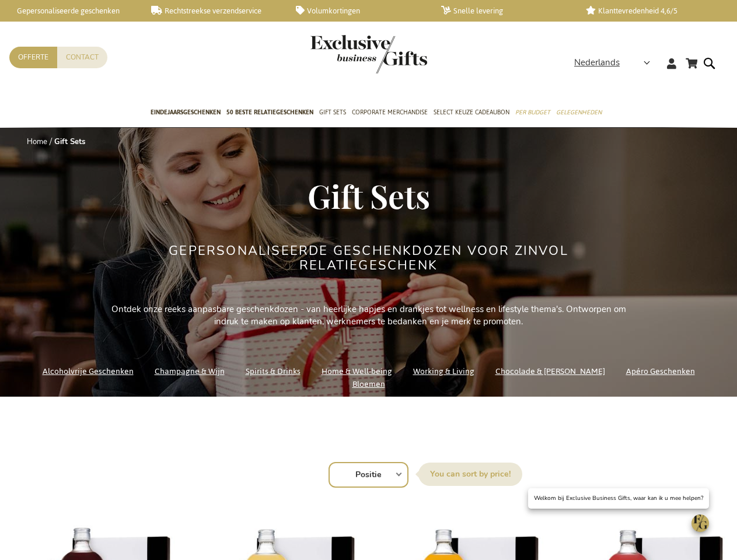  Describe the element at coordinates (269, 112) in the screenshot. I see `span: 50 beste relatiegeschenken` at that location.